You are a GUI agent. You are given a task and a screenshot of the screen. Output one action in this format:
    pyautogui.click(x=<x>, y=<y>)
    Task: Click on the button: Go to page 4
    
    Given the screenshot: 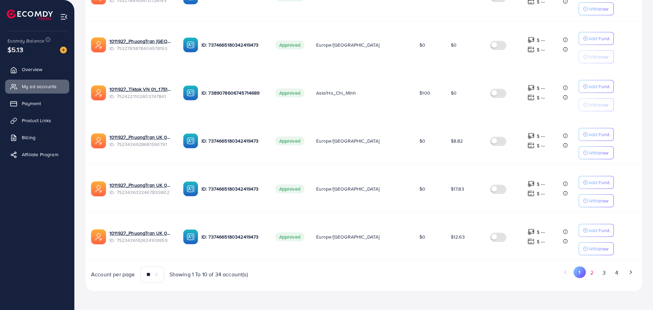 What is the action you would take?
    pyautogui.click(x=616, y=273)
    